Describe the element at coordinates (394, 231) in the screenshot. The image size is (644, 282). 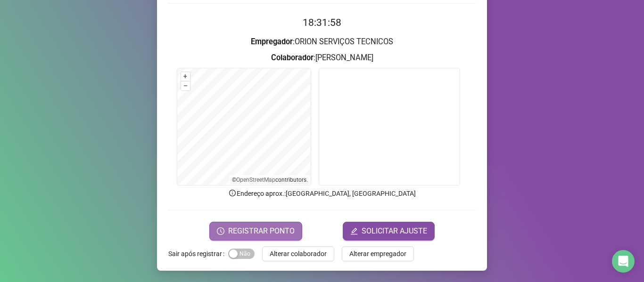
I see `span: SOLICITAR AJUSTE` at that location.